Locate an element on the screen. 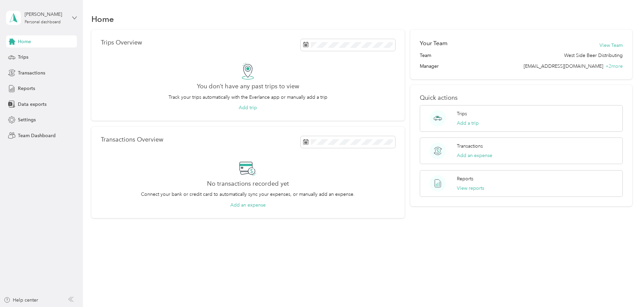  span: Manager is located at coordinates (429, 66).